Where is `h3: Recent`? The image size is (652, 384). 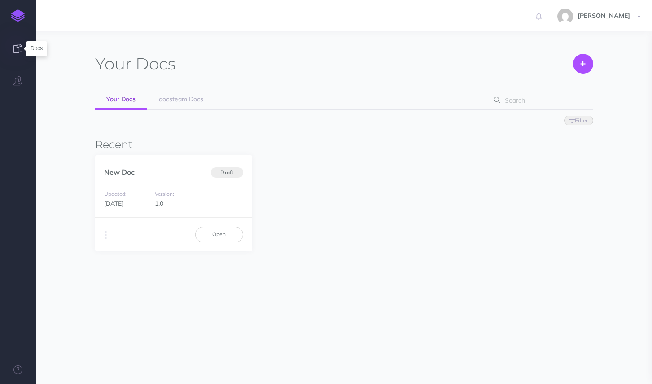 h3: Recent is located at coordinates (344, 145).